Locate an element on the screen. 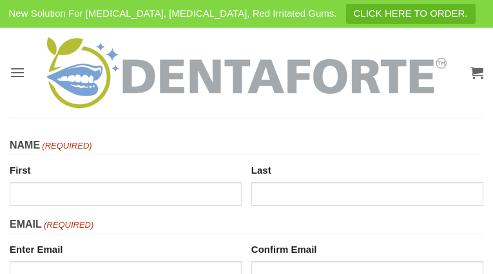  label: Confirm Email is located at coordinates (367, 248).